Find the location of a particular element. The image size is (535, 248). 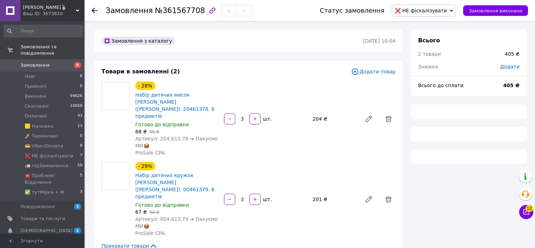

span: 59 is located at coordinates (80, 166).